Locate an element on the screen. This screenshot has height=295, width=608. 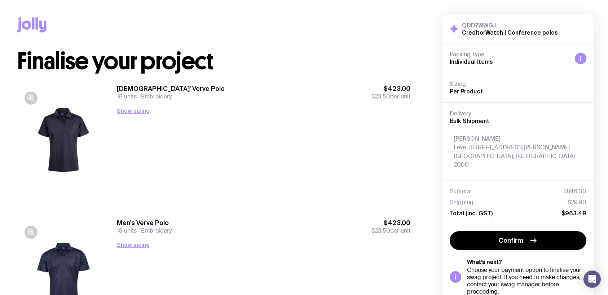
span: Individual Items is located at coordinates (472, 62).